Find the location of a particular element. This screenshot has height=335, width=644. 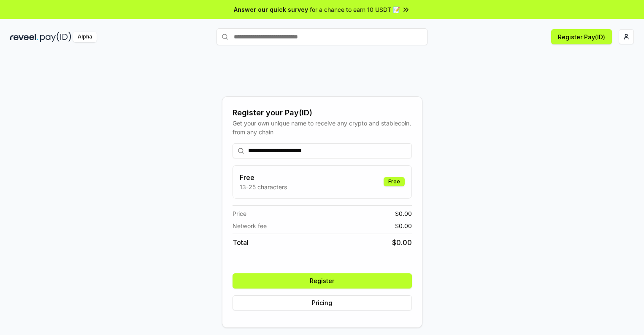

img: reveel_dark is located at coordinates (24, 37).